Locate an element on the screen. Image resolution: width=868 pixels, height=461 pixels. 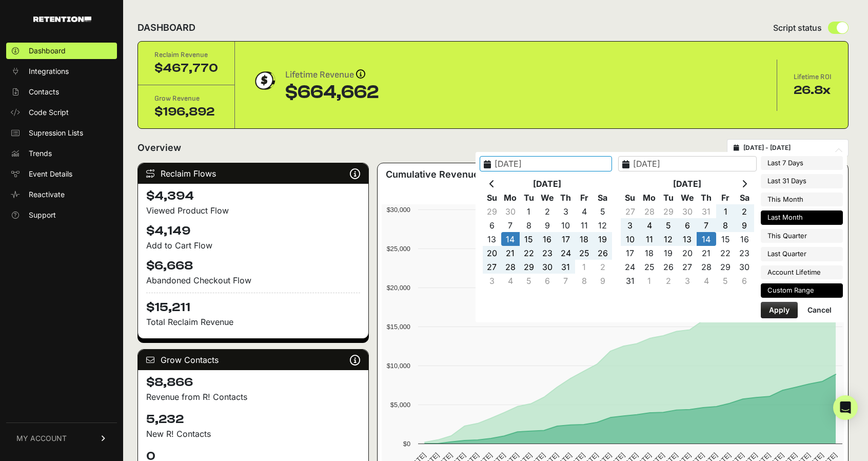
text: $10,000 is located at coordinates (399, 366).